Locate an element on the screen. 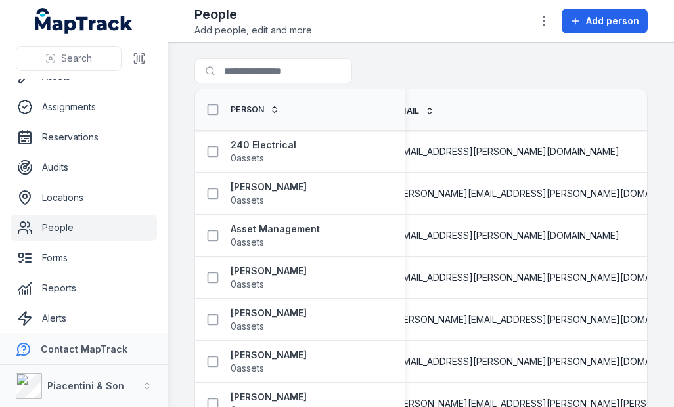 This screenshot has height=407, width=674. span: Add person is located at coordinates (612, 21).